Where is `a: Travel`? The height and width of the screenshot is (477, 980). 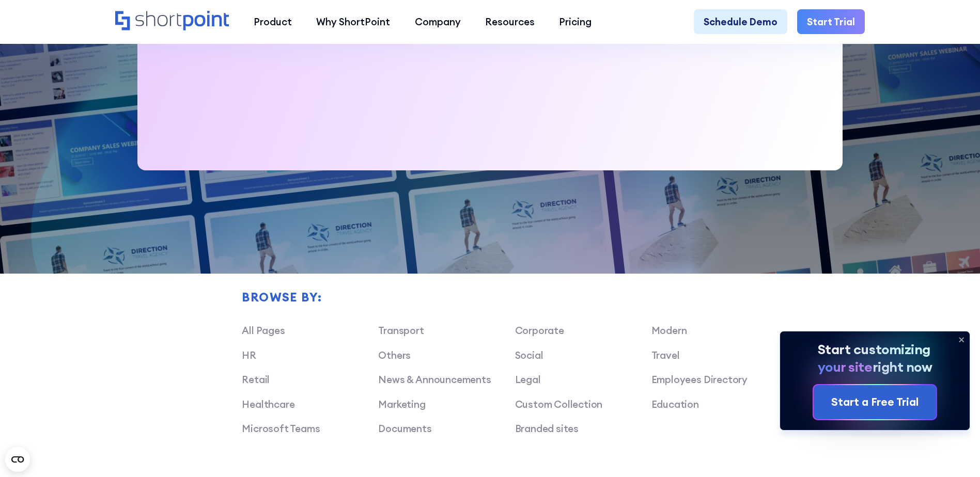 a: Travel is located at coordinates (665, 356).